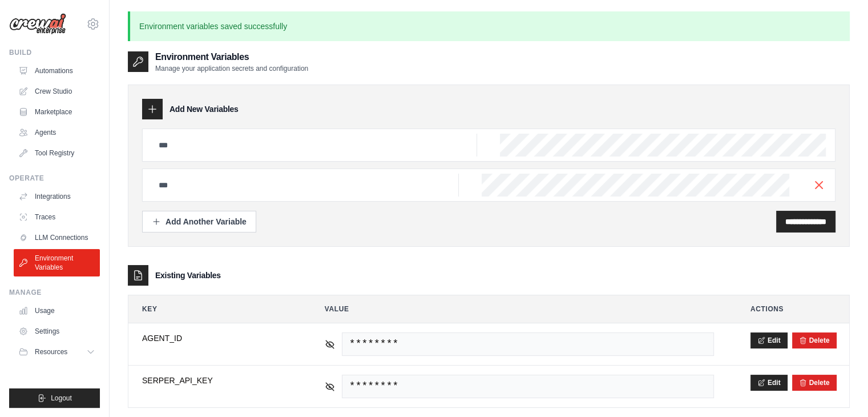 The image size is (868, 417). I want to click on button: Resources, so click(56, 351).